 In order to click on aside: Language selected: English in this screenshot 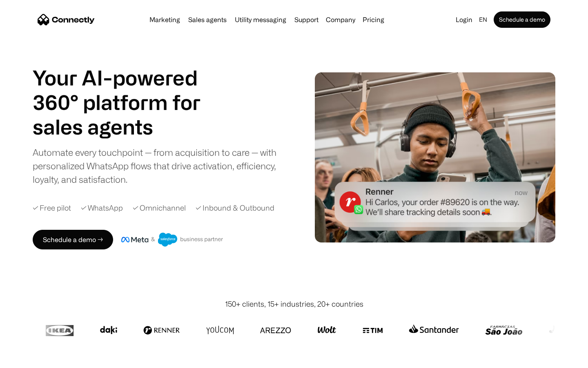, I will do `click(29, 359)`.